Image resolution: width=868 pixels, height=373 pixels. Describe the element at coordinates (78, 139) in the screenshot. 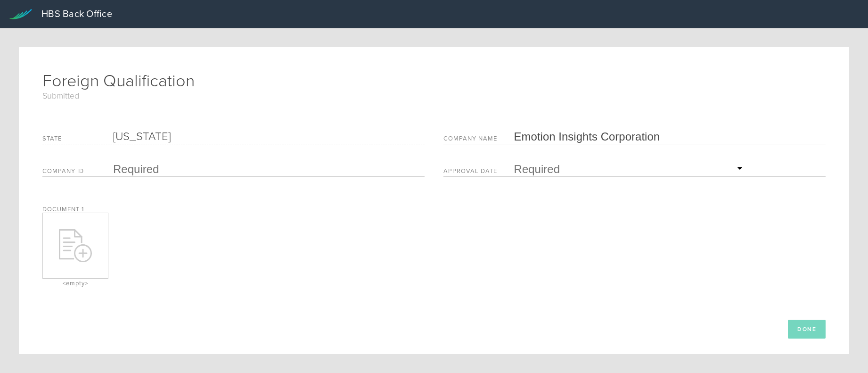

I see `label: State` at that location.